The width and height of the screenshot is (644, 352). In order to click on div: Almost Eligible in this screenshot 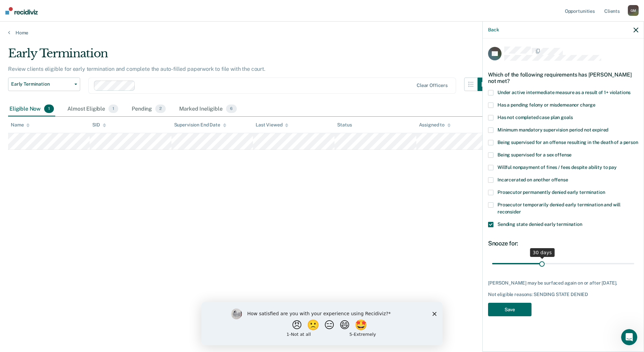, I will do `click(93, 109)`.